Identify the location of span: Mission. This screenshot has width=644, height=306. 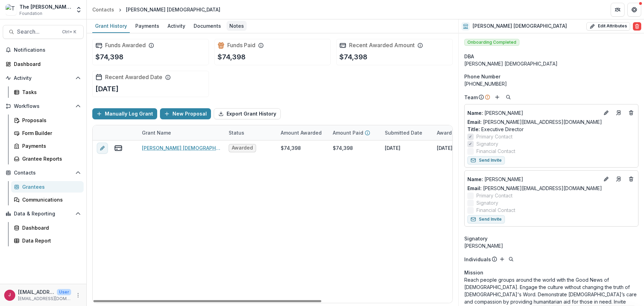
(474, 272).